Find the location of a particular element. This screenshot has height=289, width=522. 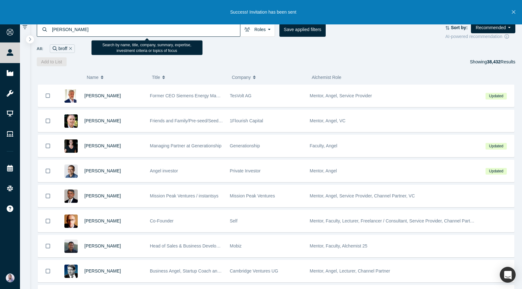

span: Results is located at coordinates (501, 62).